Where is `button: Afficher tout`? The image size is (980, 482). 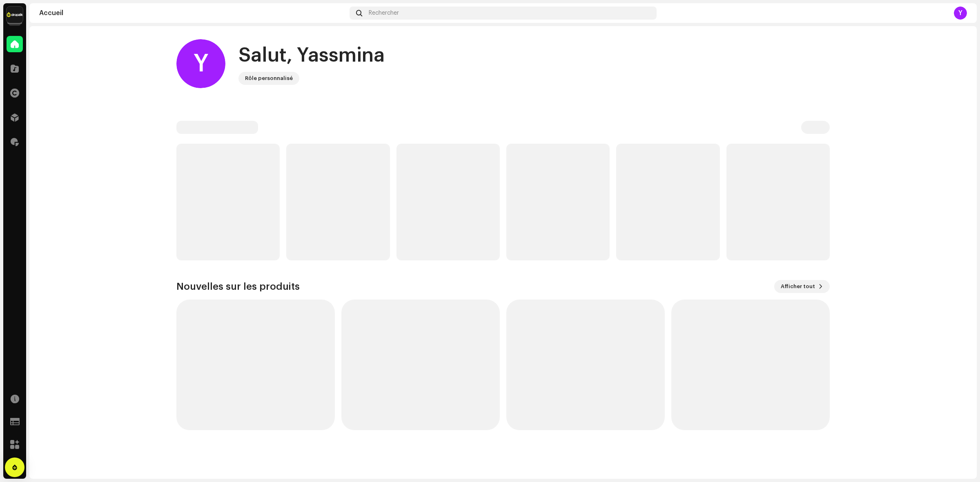
button: Afficher tout is located at coordinates (802, 286).